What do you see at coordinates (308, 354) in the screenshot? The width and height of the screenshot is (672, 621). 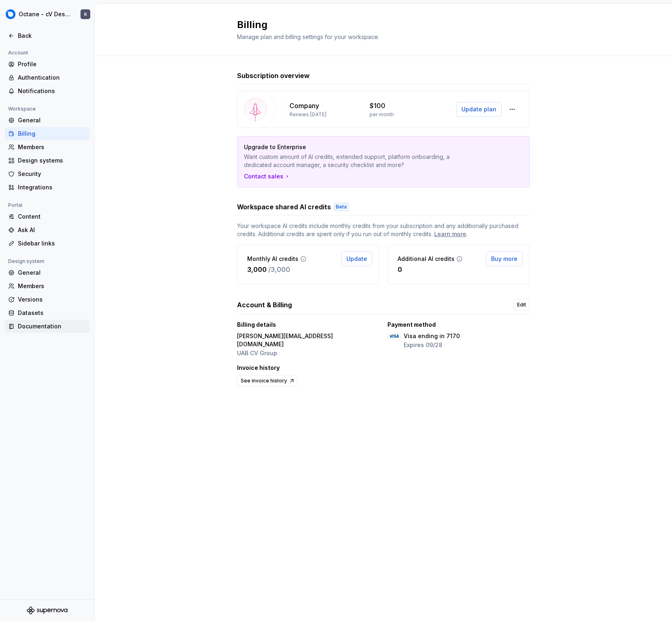 I see `p: UAB CV Group` at bounding box center [308, 354].